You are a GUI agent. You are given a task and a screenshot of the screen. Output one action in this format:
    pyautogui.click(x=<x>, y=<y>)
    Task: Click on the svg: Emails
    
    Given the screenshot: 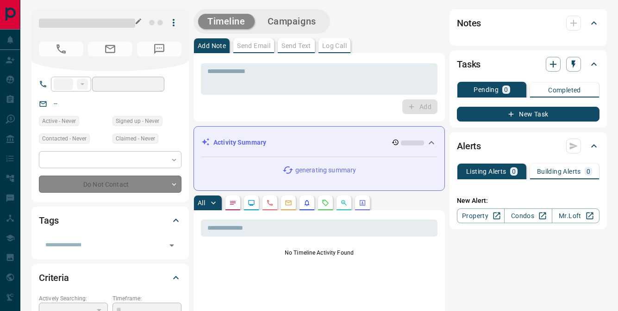 What is the action you would take?
    pyautogui.click(x=288, y=203)
    